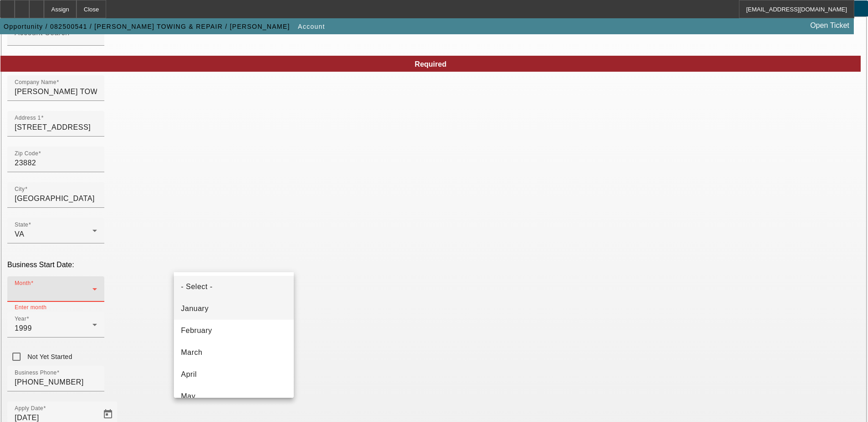  Describe the element at coordinates (197, 331) in the screenshot. I see `span: February` at that location.